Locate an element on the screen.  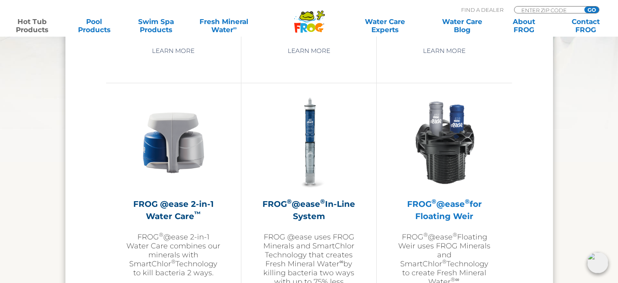
p: Find A Dealer is located at coordinates (483, 10).